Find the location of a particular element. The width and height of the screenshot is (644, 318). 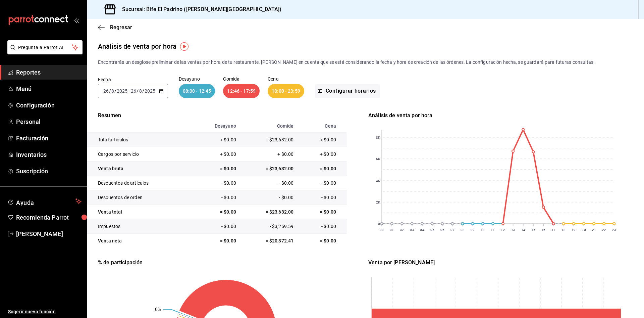

td: Venta bruta is located at coordinates (140, 168).